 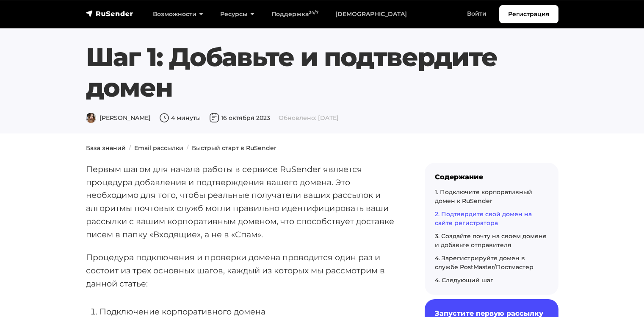 What do you see at coordinates (313, 12) in the screenshot?
I see `sup: 24/7` at bounding box center [313, 12].